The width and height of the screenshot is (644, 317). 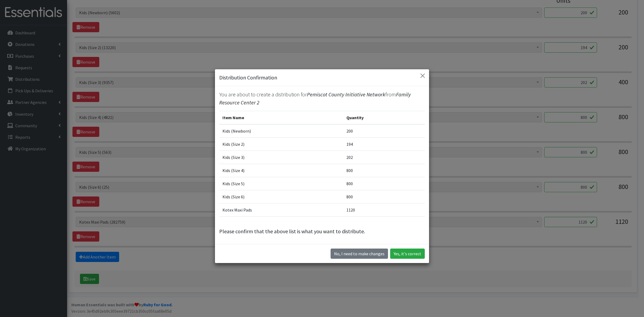 What do you see at coordinates (384, 210) in the screenshot?
I see `td: 1120` at bounding box center [384, 210].